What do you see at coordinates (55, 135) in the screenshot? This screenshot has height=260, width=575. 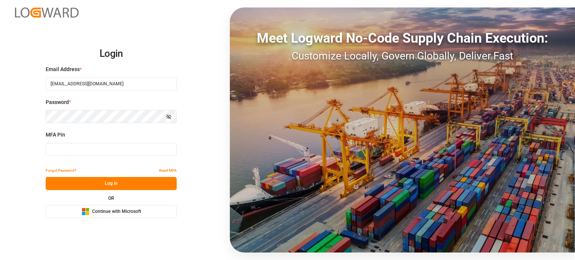 I see `span: MFA Pin` at bounding box center [55, 135].